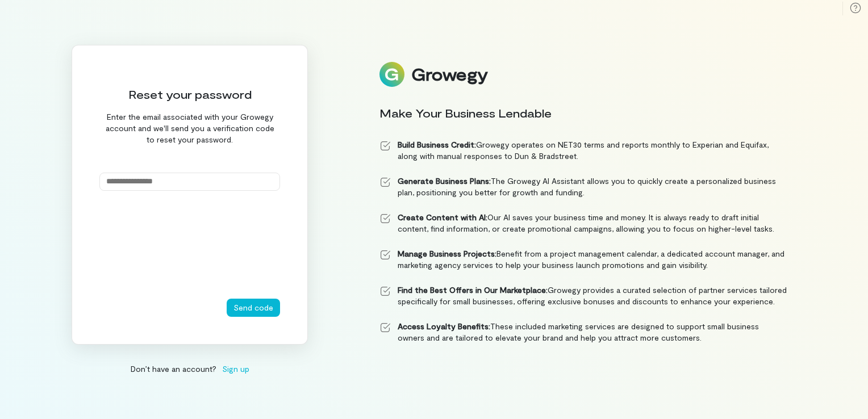 This screenshot has height=419, width=868. Describe the element at coordinates (447, 254) in the screenshot. I see `strong: Manage Business Projects:` at that location.